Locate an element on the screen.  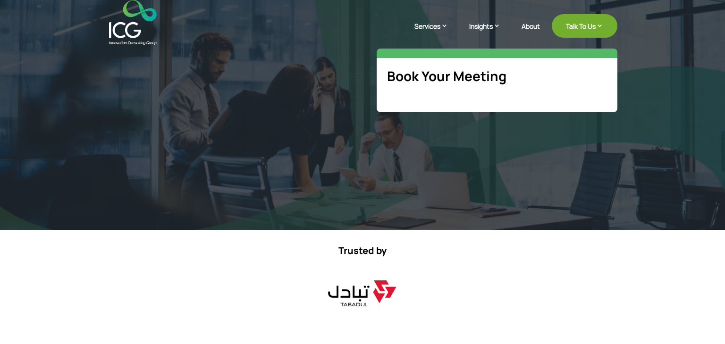
a: Talk To Us is located at coordinates (584, 26).